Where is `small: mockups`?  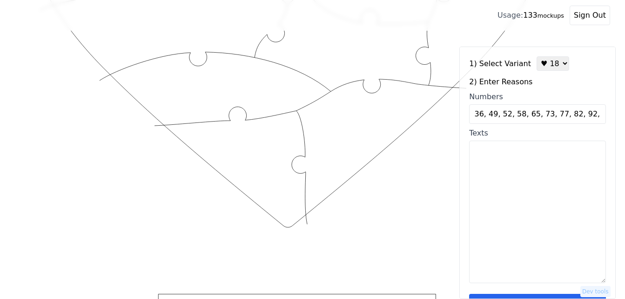 small: mockups is located at coordinates (551, 15).